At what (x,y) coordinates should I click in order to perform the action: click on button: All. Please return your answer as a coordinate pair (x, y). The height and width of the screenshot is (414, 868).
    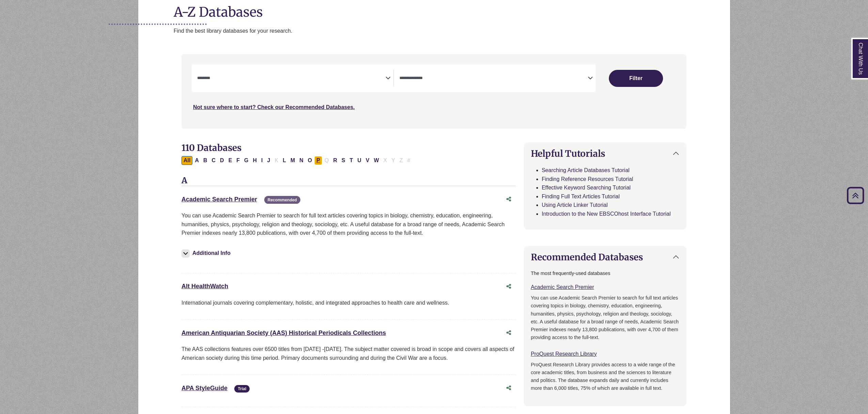
    Looking at the image, I should click on (187, 161).